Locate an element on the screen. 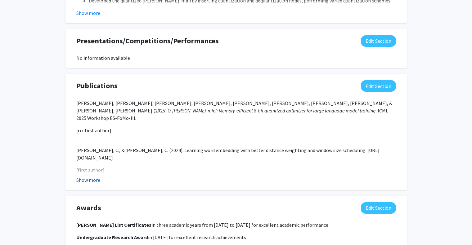 The width and height of the screenshot is (472, 245). button: Edit Presentations/Competitions/Performances is located at coordinates (378, 41).